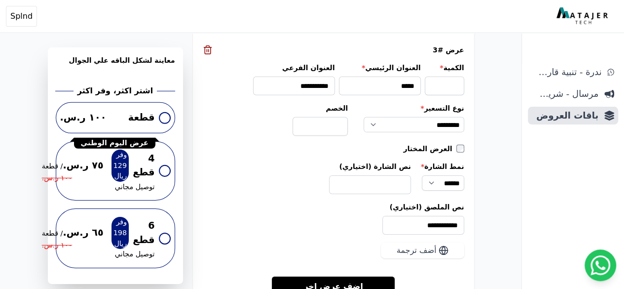 The image size is (624, 289). Describe the element at coordinates (370, 166) in the screenshot. I see `label: نص الشارة (اختياري)` at that location.